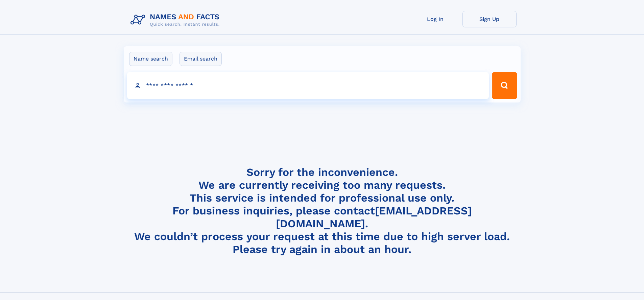 This screenshot has width=644, height=300. Describe the element at coordinates (490, 19) in the screenshot. I see `a: Sign Up` at that location.